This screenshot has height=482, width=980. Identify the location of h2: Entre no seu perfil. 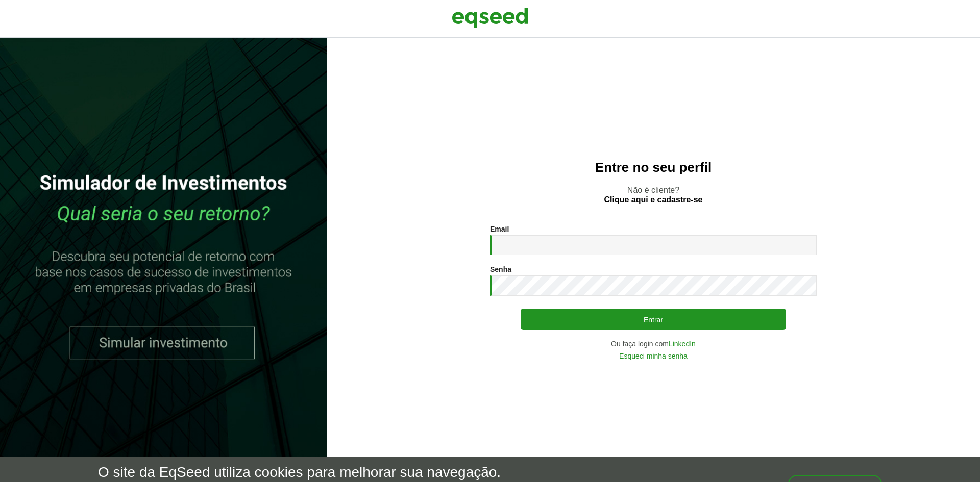
(653, 168).